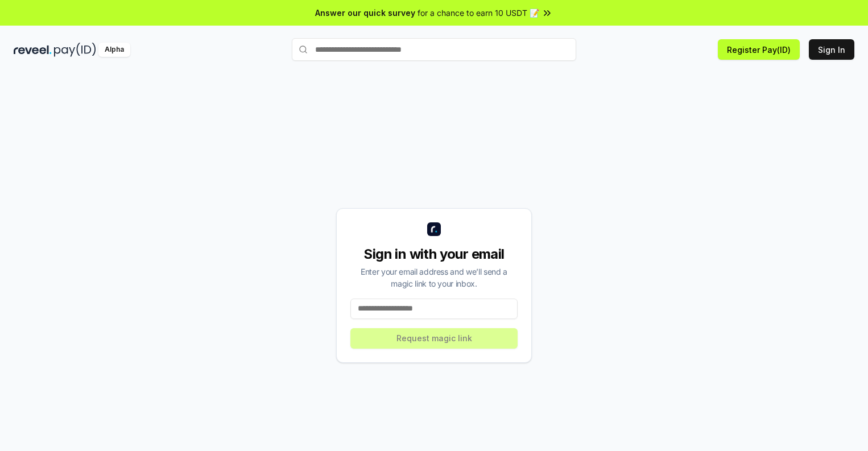 This screenshot has width=868, height=451. I want to click on button: Register Pay(ID), so click(759, 50).